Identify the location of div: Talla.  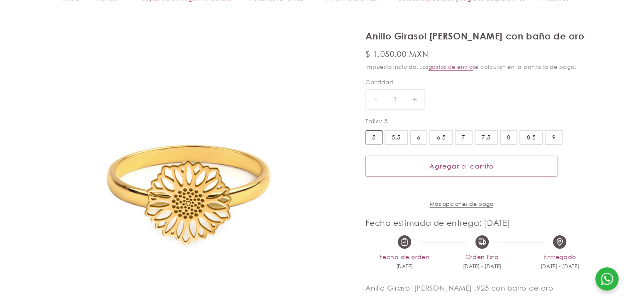
(372, 121).